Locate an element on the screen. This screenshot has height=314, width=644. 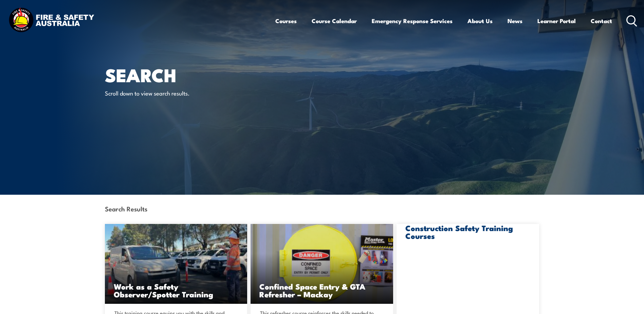
img: Work as a Safety Observer Spotter Training (2) is located at coordinates (176, 264).